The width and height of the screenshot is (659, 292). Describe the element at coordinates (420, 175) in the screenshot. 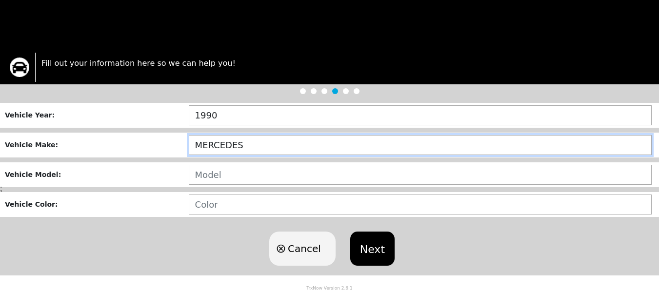

I see `input: Model` at that location.